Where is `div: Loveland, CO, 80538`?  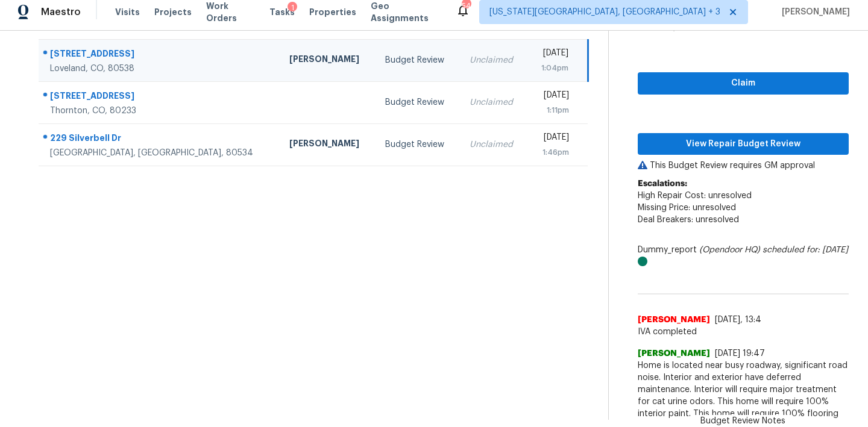
div: Loveland, CO, 80538 is located at coordinates (159, 69).